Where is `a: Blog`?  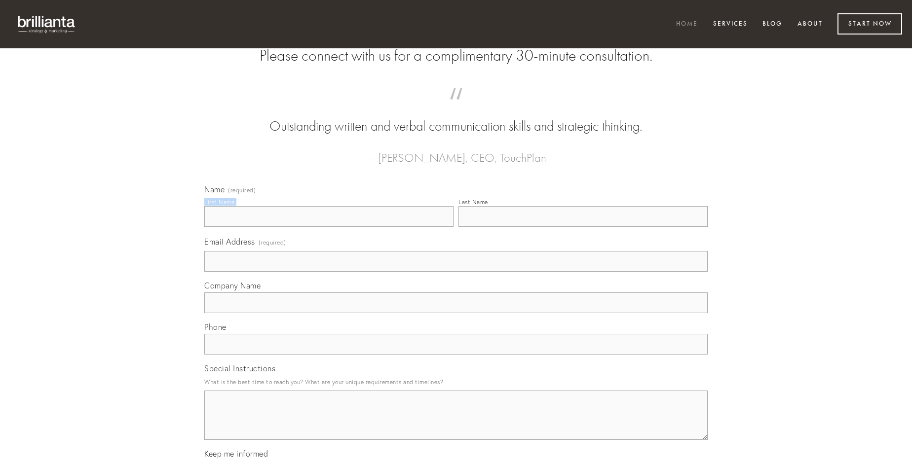
a: Blog is located at coordinates (772, 24).